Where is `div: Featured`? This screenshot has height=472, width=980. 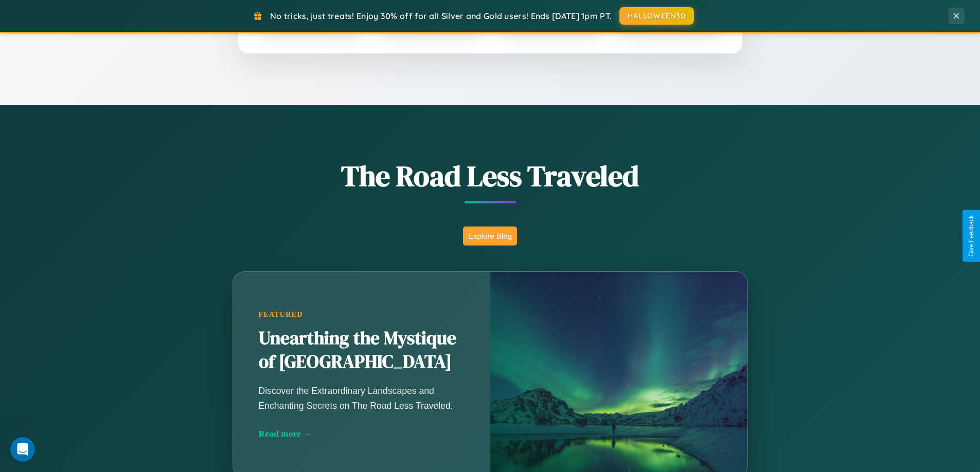
div: Featured is located at coordinates (362, 315).